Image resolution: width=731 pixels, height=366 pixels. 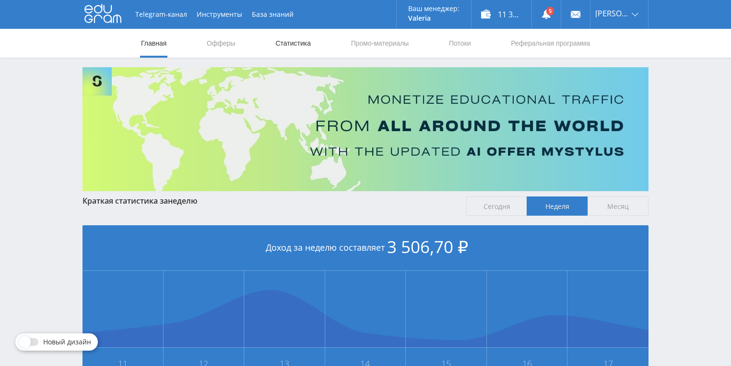 What do you see at coordinates (366, 248) in the screenshot?
I see `div: Доход за неделю составляет` at bounding box center [366, 248].